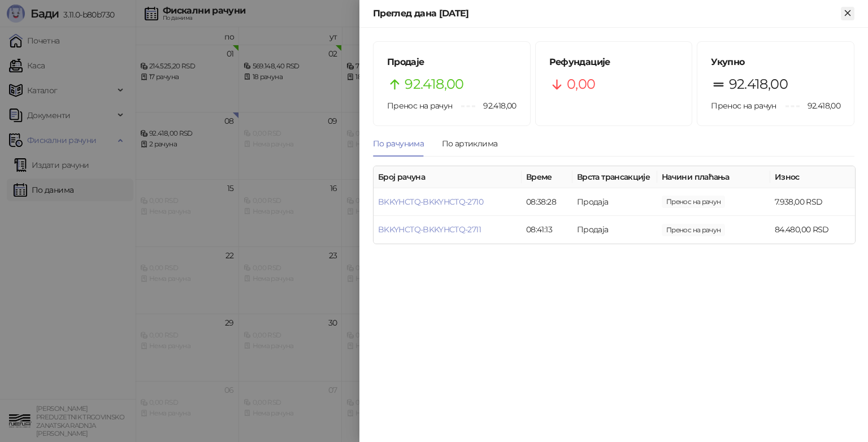  What do you see at coordinates (581, 84) in the screenshot?
I see `span: 0,00` at bounding box center [581, 84].